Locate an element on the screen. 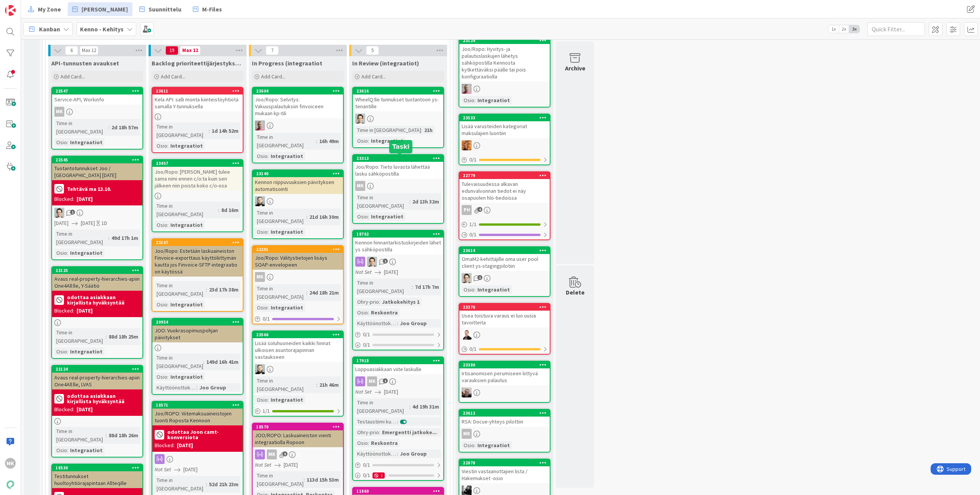  div: Archive is located at coordinates (575, 68).